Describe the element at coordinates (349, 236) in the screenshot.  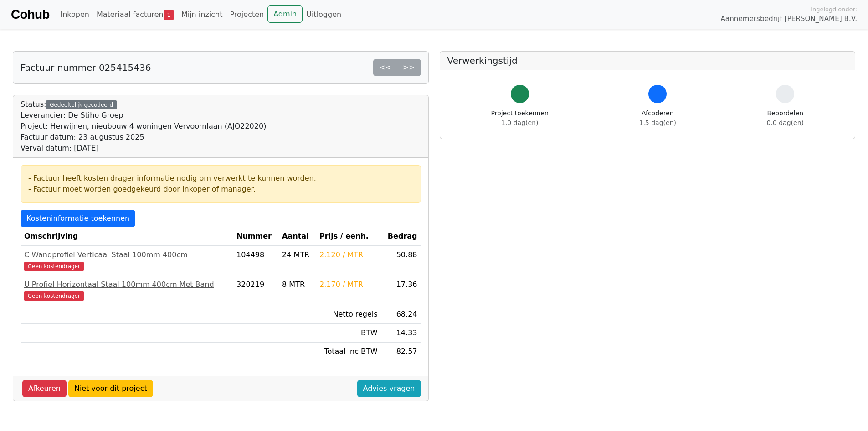
I see `th: Prijs / eenh.` at that location.